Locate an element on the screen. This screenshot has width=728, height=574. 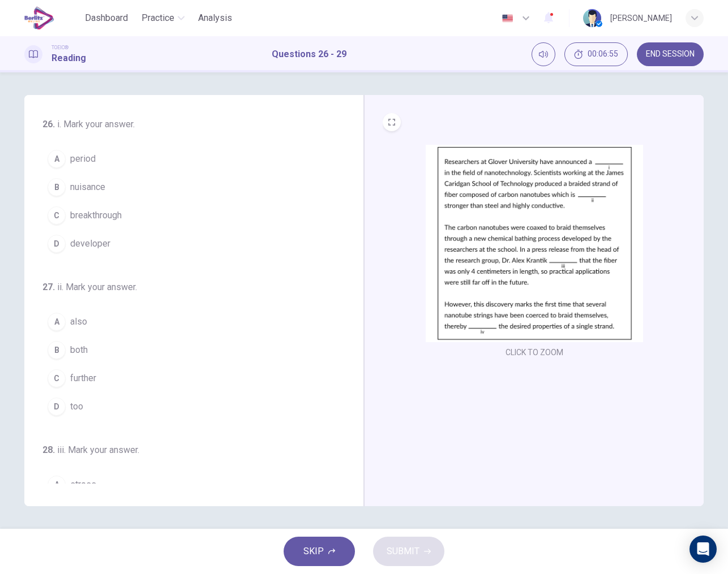
a: EduSynch logo is located at coordinates (52, 18).